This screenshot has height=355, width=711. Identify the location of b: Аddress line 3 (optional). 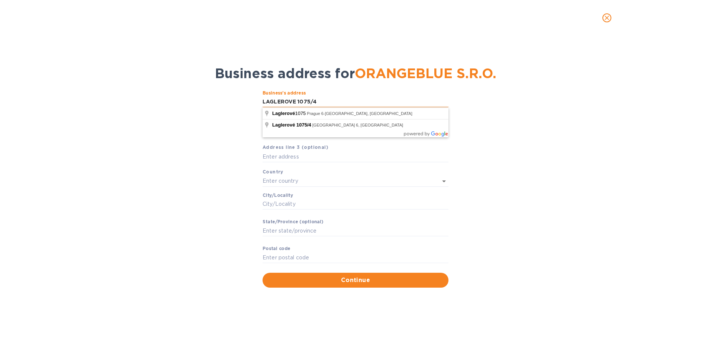
(295, 147).